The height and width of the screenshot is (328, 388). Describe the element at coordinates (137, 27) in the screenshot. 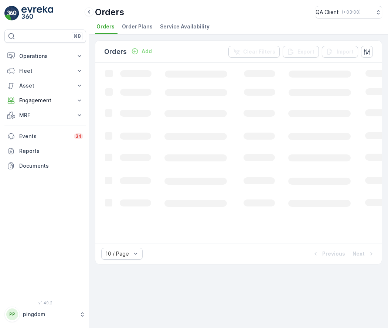

I see `span: Order Plans` at that location.